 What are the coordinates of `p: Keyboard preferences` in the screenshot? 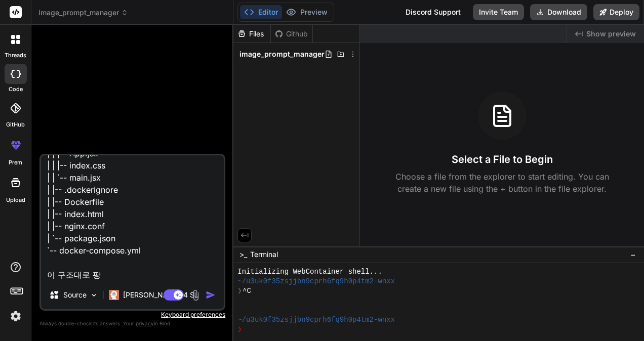 It's located at (133, 315).